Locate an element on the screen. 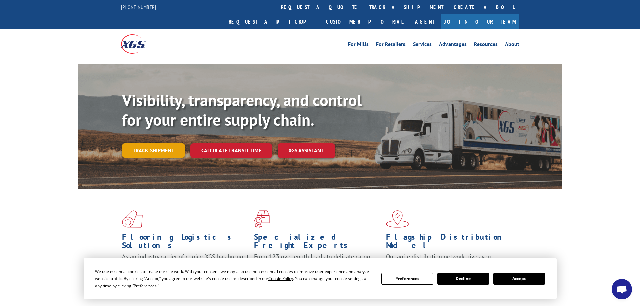 The width and height of the screenshot is (640, 306). img: xgs-icon-focused-on-flooring-red is located at coordinates (262, 219).